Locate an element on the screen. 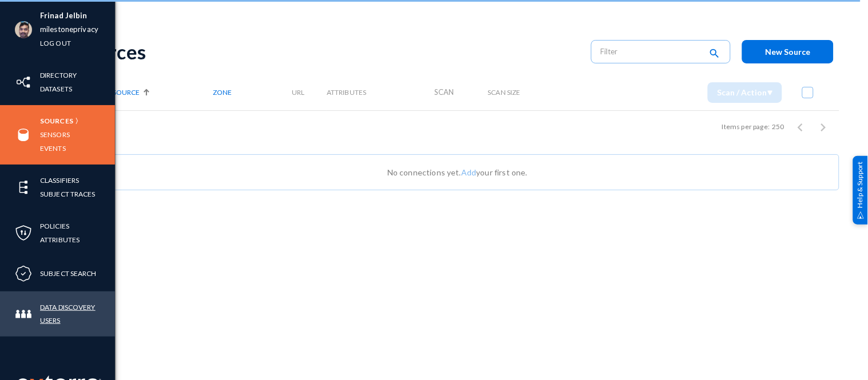 The height and width of the screenshot is (380, 868). button: New Source is located at coordinates (788, 52).